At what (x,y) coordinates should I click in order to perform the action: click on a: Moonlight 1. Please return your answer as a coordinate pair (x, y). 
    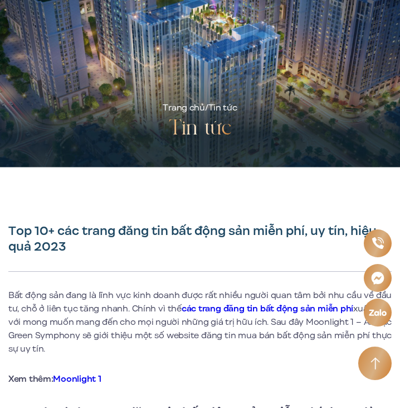
    Looking at the image, I should click on (77, 379).